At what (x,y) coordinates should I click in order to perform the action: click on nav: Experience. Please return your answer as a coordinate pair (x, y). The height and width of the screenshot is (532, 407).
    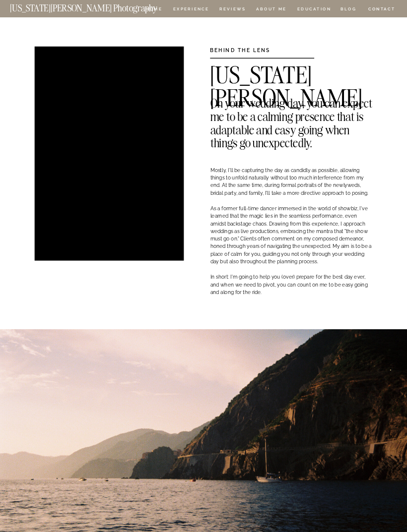
    Looking at the image, I should click on (191, 10).